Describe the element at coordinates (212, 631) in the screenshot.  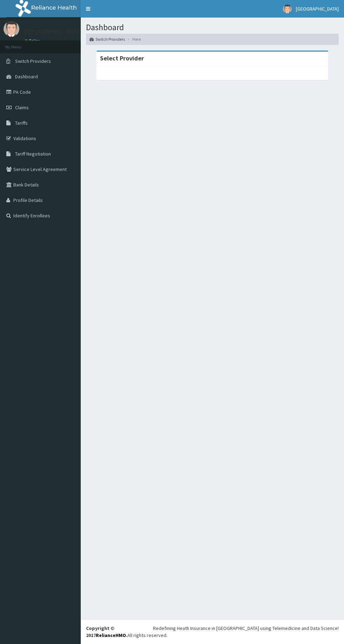
I see `footer: All rights reserved.` at that location.